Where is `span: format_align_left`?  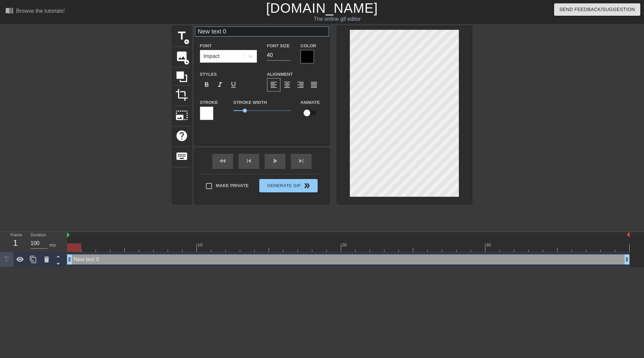 span: format_align_left is located at coordinates (274, 85).